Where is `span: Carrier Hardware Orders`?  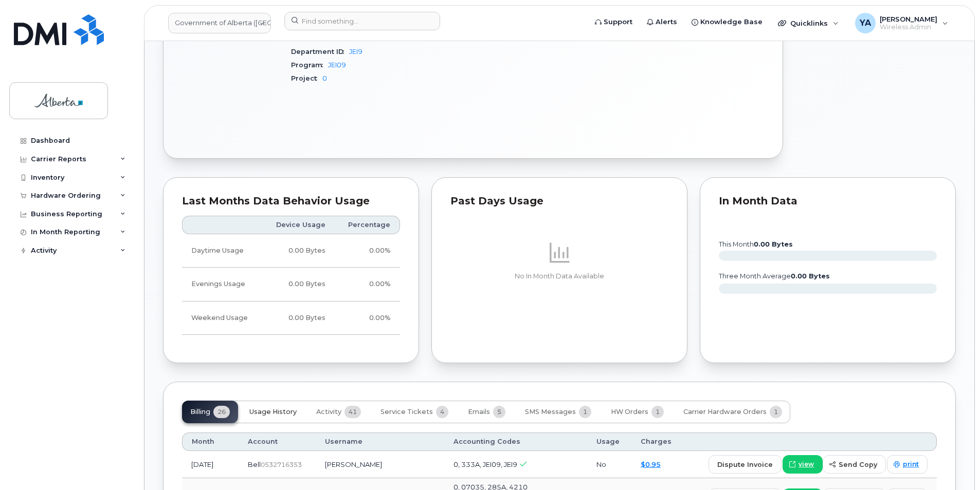 span: Carrier Hardware Orders is located at coordinates (725, 412).